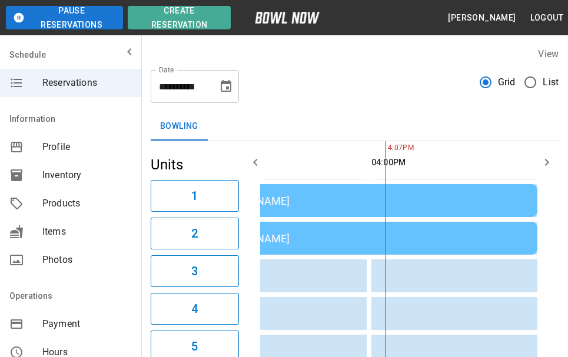 The height and width of the screenshot is (357, 568). What do you see at coordinates (64, 18) in the screenshot?
I see `button: Pause Reservations` at bounding box center [64, 18].